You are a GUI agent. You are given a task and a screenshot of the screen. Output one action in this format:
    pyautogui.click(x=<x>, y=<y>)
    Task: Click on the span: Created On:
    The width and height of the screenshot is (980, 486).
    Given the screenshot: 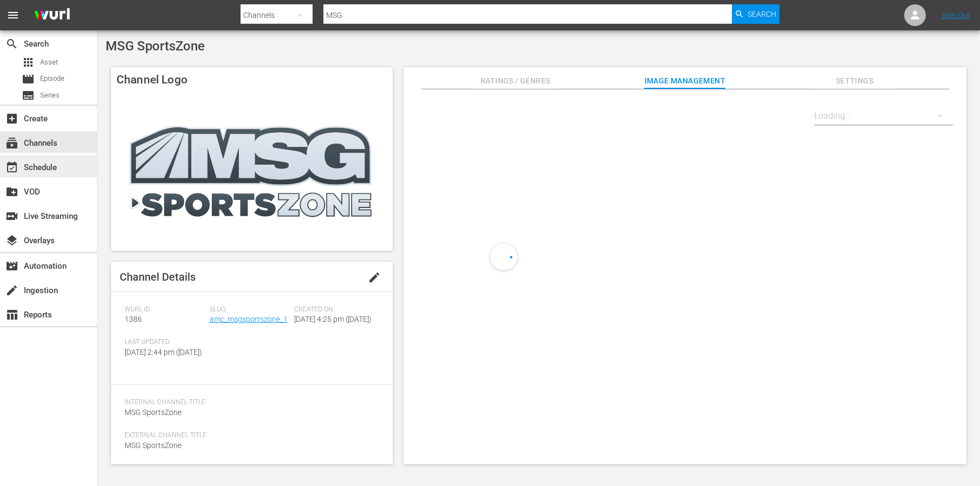 What is the action you would take?
    pyautogui.click(x=334, y=310)
    